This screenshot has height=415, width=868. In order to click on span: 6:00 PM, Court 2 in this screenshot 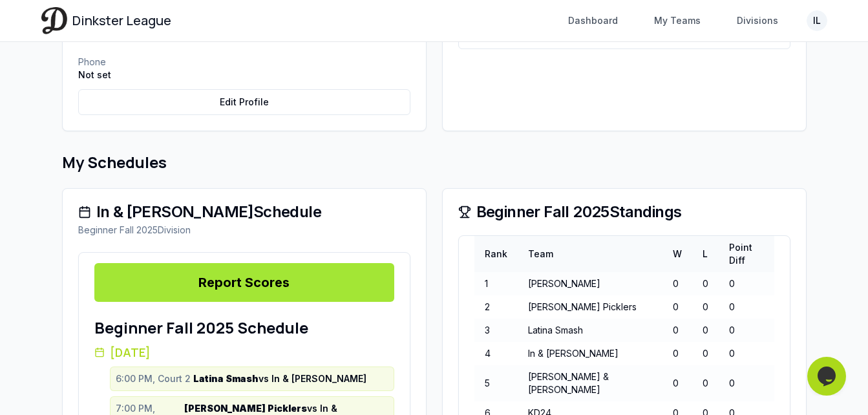, I will do `click(153, 379)`.